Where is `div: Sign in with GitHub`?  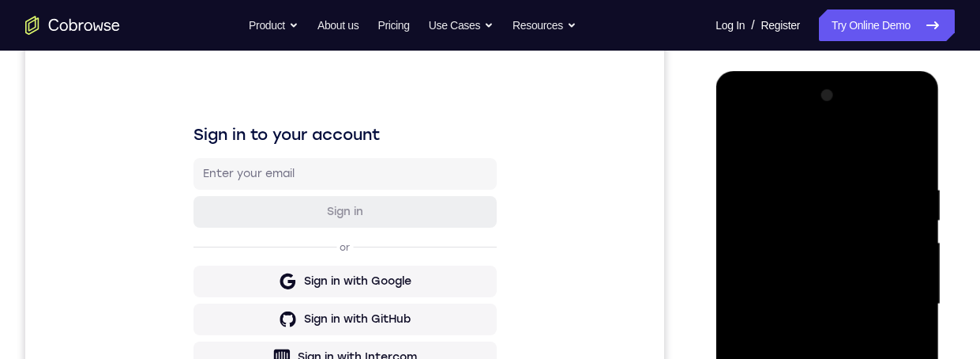 div: Sign in with GitHub is located at coordinates (332, 304).